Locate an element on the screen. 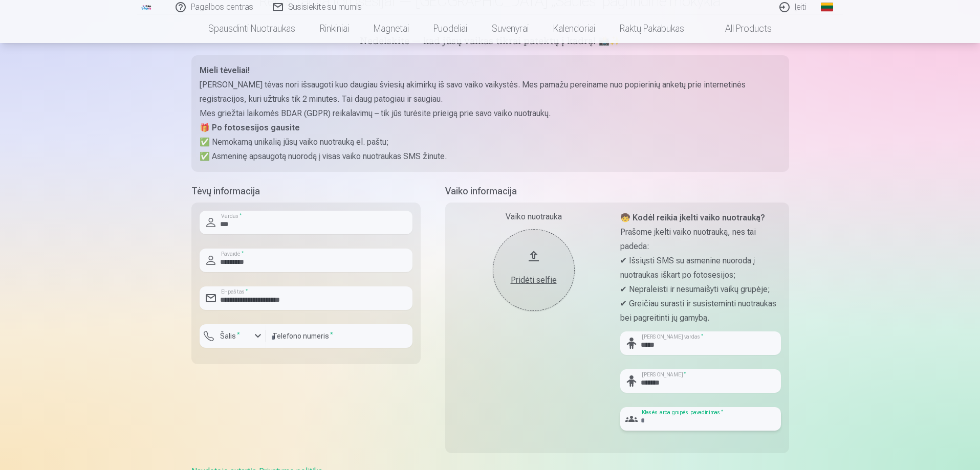  a: Rinkiniai is located at coordinates (334, 29).